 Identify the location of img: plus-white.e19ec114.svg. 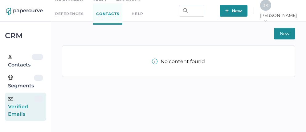
(227, 10).